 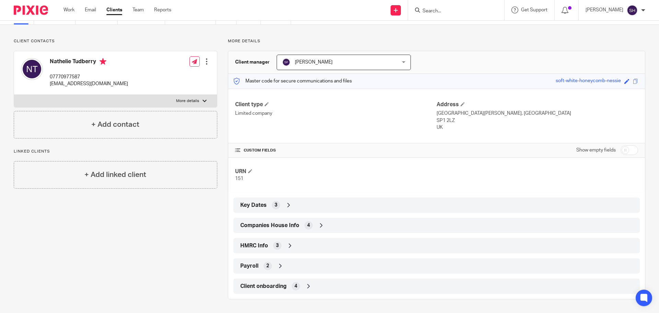 What do you see at coordinates (115, 174) in the screenshot?
I see `h4: + Add linked client` at bounding box center [115, 174].